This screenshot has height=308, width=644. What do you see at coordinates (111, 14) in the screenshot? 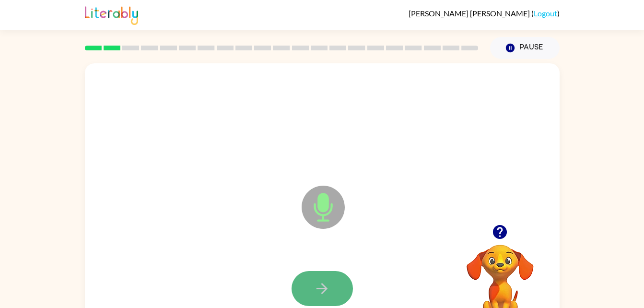
I see `img: Literably` at bounding box center [111, 14].